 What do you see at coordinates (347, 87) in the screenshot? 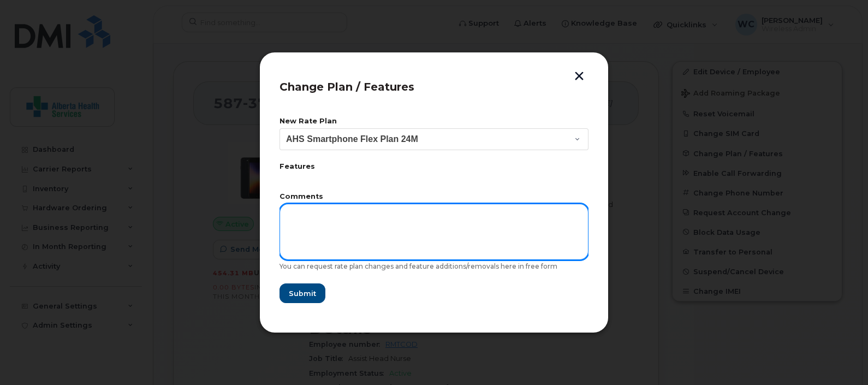
I see `span: Change Plan / Features` at bounding box center [347, 87].